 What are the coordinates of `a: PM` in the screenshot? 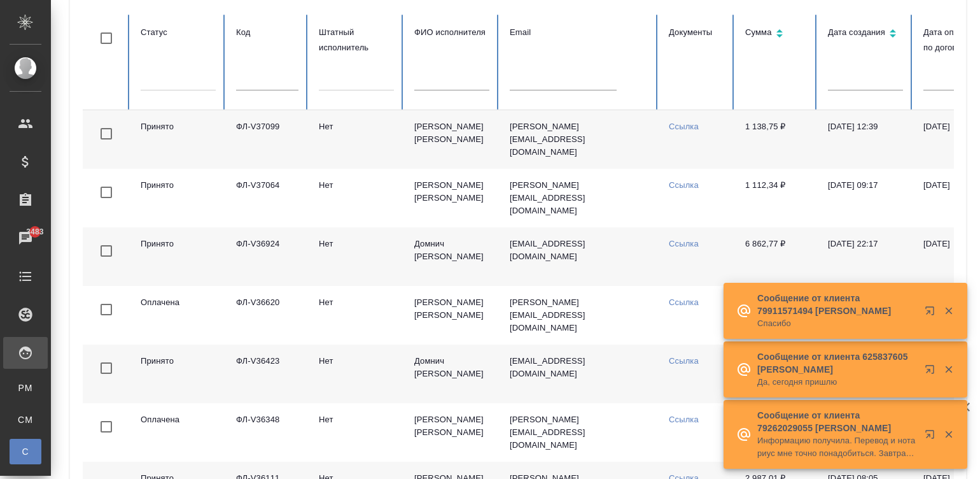 It's located at (25, 387).